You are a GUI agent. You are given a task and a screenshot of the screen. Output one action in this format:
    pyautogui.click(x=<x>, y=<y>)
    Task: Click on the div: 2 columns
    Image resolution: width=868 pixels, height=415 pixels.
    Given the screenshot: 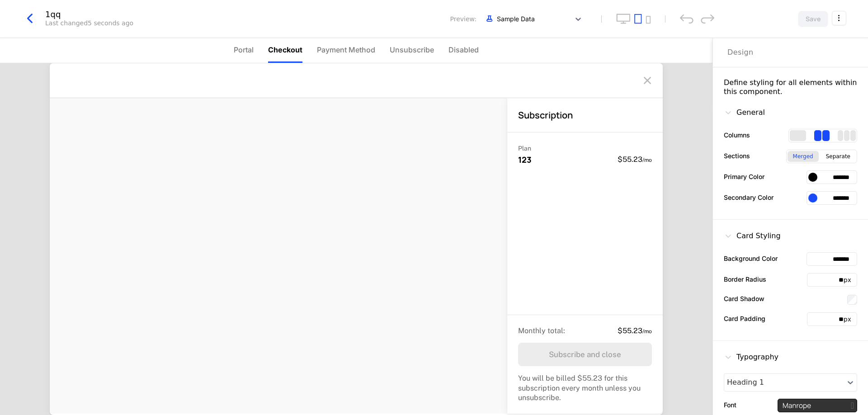 What is the action you would take?
    pyautogui.click(x=822, y=135)
    